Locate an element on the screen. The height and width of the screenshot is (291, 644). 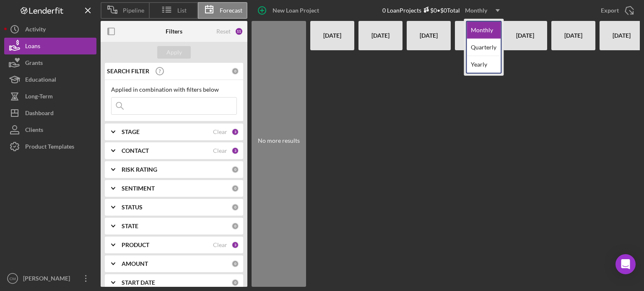
div: Applied in combination with filters below is located at coordinates (174, 90).